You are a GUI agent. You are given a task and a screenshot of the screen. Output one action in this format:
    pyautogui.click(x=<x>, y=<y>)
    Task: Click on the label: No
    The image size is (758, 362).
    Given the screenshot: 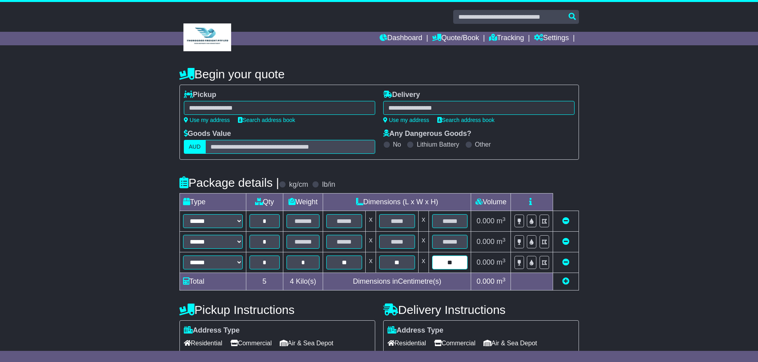 What is the action you would take?
    pyautogui.click(x=397, y=144)
    